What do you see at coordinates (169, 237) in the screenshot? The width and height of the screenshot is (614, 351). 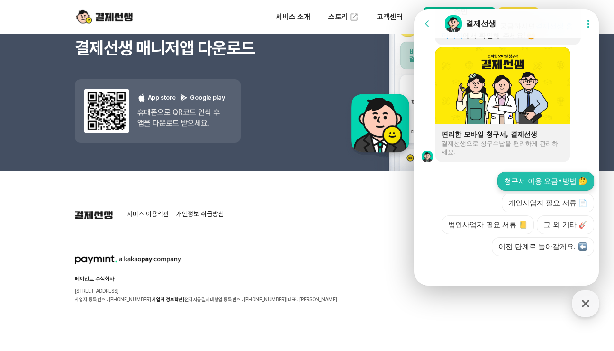 I see `img: arrow_left` at bounding box center [169, 237].